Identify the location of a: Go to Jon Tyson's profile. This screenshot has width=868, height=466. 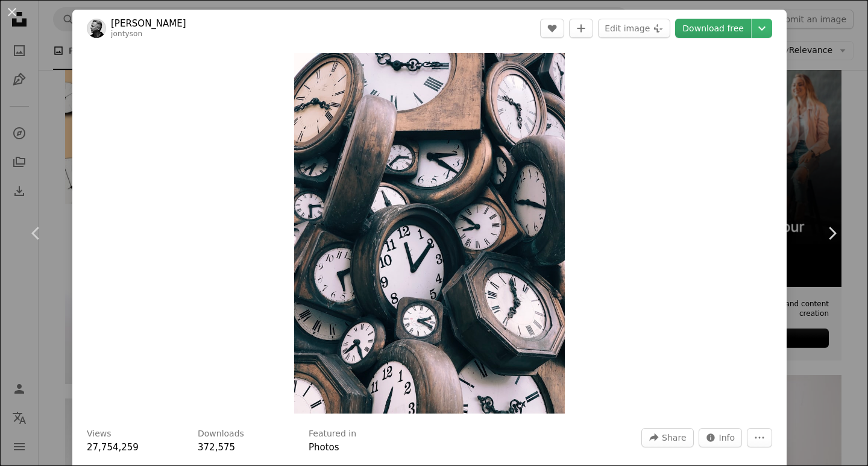
(97, 28).